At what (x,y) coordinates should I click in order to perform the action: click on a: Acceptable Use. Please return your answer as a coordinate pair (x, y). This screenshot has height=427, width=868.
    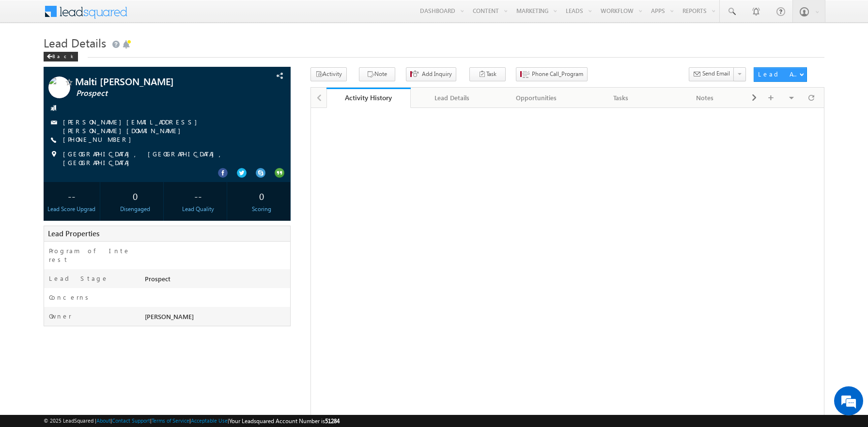
    Looking at the image, I should click on (209, 420).